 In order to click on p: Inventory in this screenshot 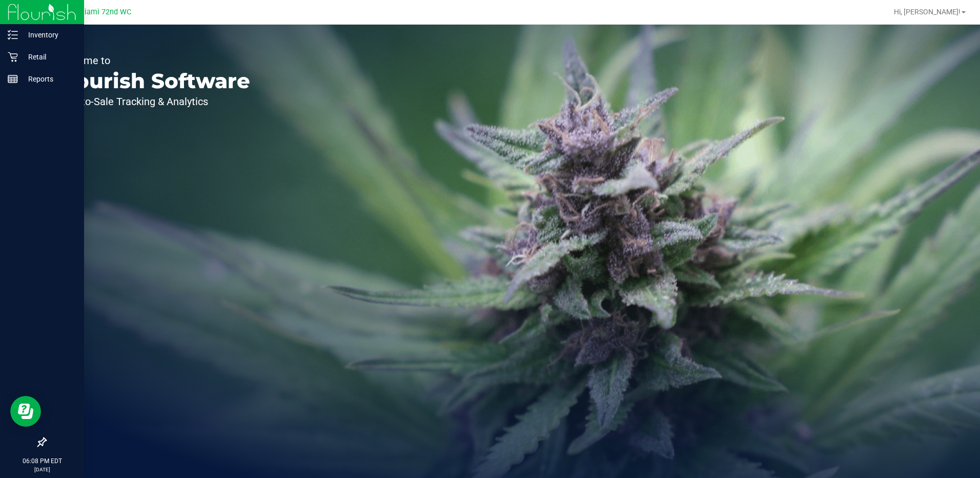, I will do `click(49, 35)`.